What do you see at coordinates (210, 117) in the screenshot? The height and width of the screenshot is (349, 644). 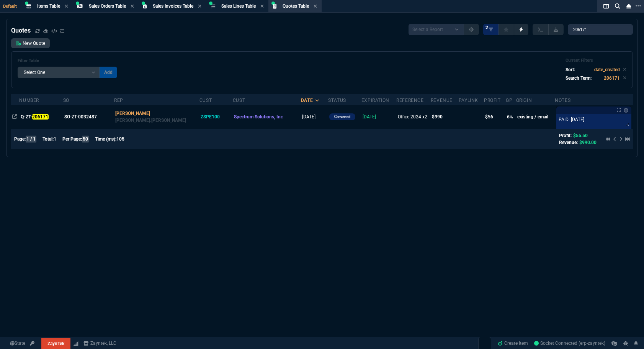 I see `span: ZSPE100` at bounding box center [210, 117].